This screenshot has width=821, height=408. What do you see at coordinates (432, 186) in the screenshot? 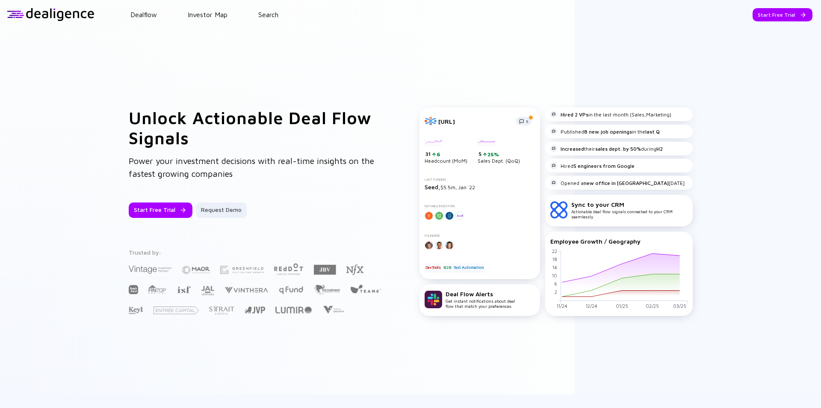
I see `span: Seed,` at bounding box center [432, 186].